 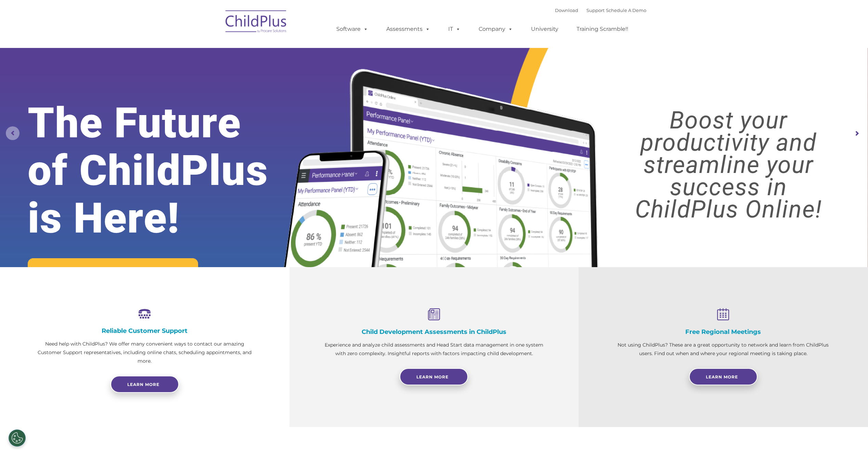 What do you see at coordinates (544, 29) in the screenshot?
I see `a: University` at bounding box center [544, 29].